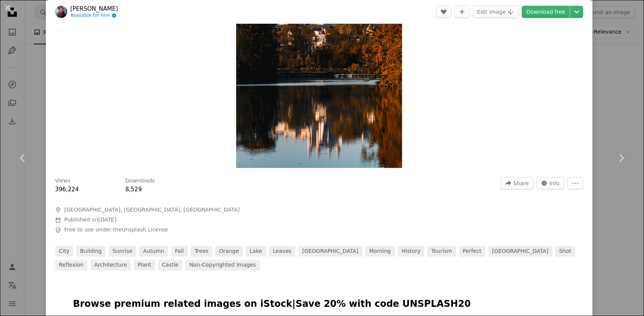  I want to click on span: Info, so click(555, 183).